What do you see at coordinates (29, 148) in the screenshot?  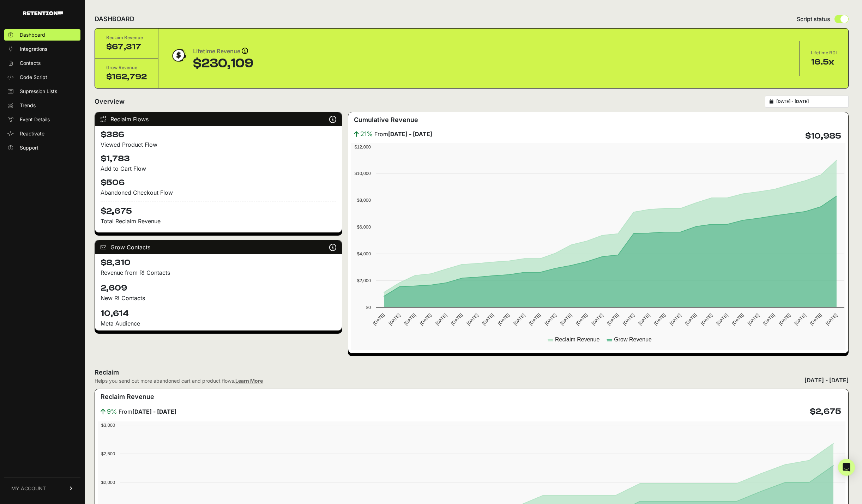 I see `span: Support` at bounding box center [29, 148].